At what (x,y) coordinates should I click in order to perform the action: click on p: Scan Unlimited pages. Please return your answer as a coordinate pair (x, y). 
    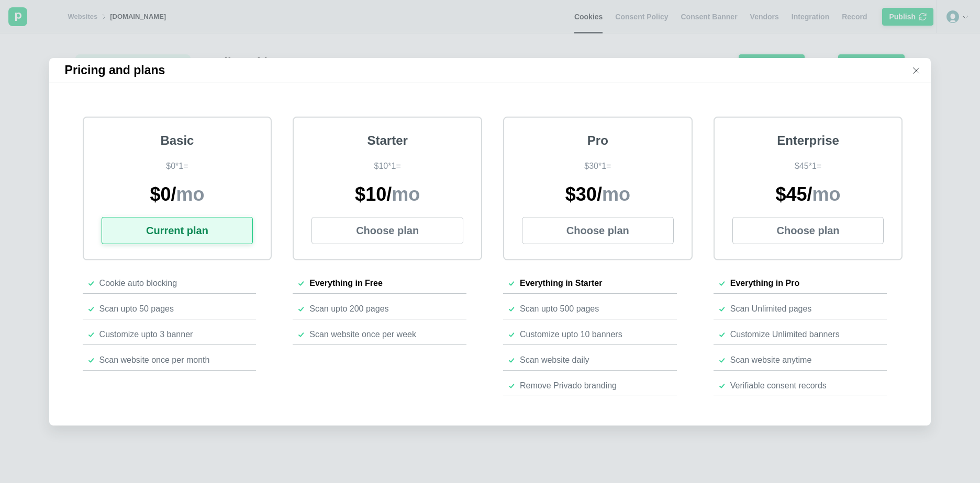
    Looking at the image, I should click on (771, 309).